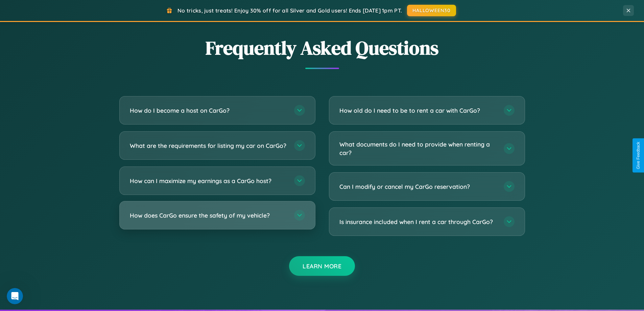 This screenshot has width=644, height=311. What do you see at coordinates (418, 111) in the screenshot?
I see `h3: How old do I need to be to rent a car with CarGo?` at bounding box center [418, 111].